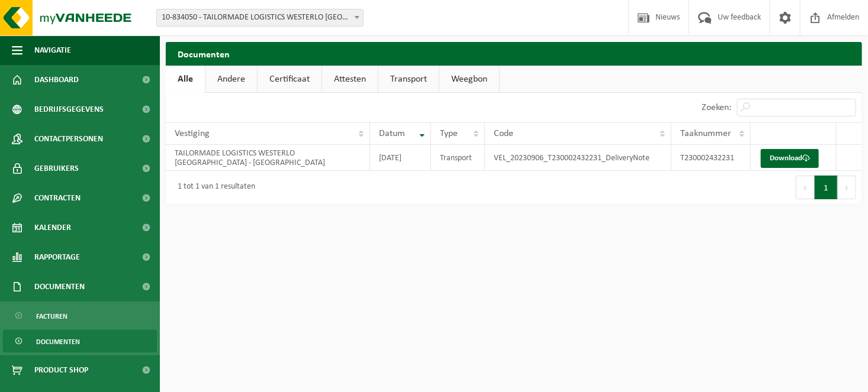 Image resolution: width=868 pixels, height=392 pixels. Describe the element at coordinates (469, 79) in the screenshot. I see `a: Weegbon` at that location.